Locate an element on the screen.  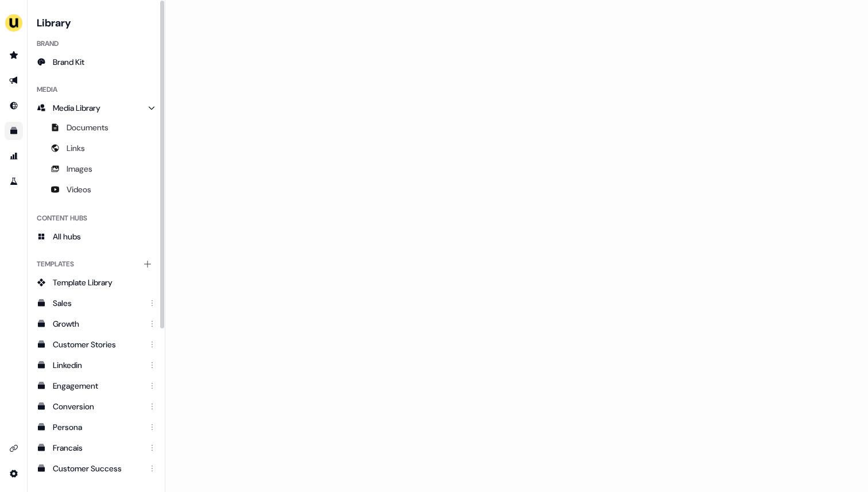
div: Sales is located at coordinates (97, 303).